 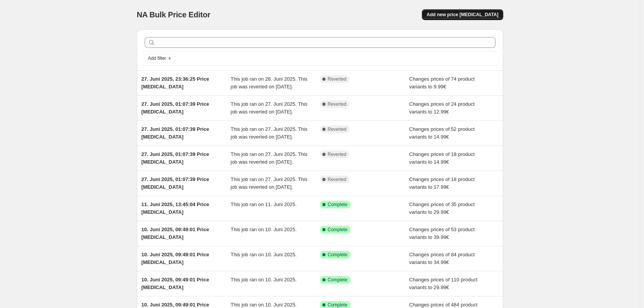 What do you see at coordinates (443, 283) in the screenshot?
I see `span: Changes prices of 110 product variants to 29.99€` at bounding box center [443, 283].